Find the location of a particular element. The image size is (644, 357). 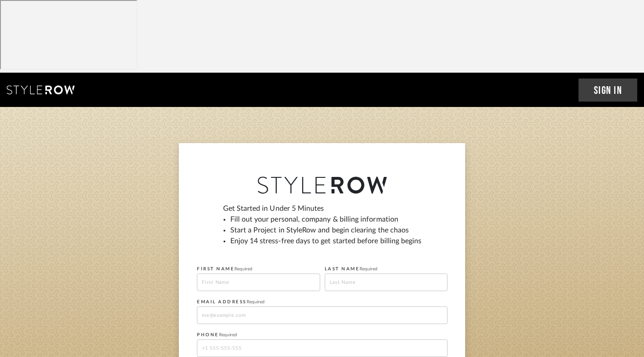

label: LAST NAME is located at coordinates (352, 269).